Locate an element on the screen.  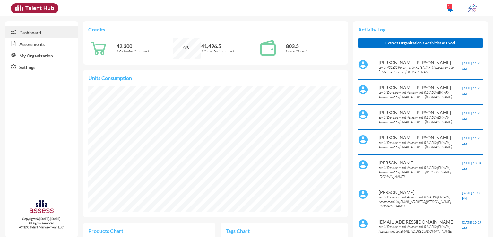
a: Dashboard is located at coordinates (41, 32).